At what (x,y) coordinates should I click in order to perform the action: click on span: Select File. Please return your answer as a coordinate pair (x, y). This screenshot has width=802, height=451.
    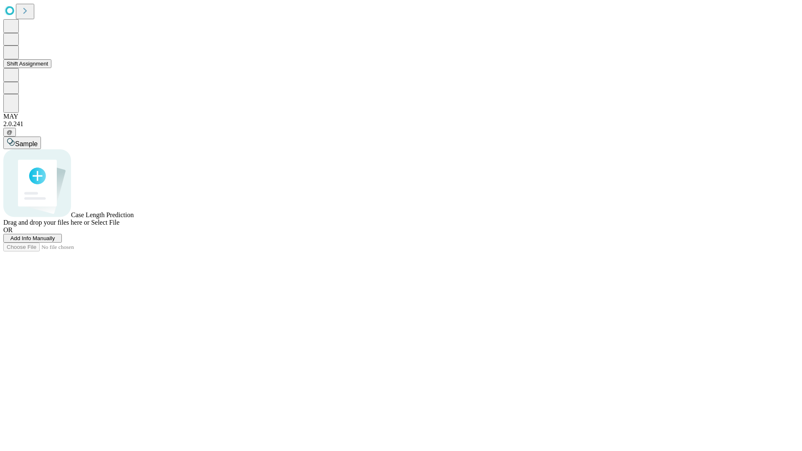
    Looking at the image, I should click on (105, 222).